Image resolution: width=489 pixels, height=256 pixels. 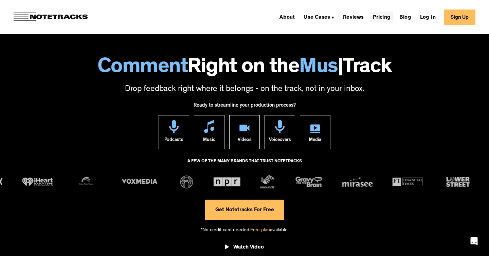 What do you see at coordinates (459, 17) in the screenshot?
I see `a: Sign Up` at bounding box center [459, 17].